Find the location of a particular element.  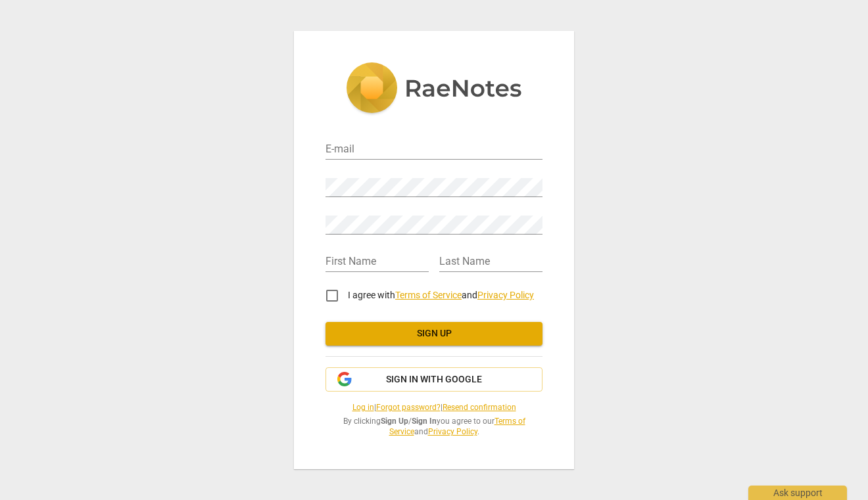

span: Sign up is located at coordinates (434, 334).